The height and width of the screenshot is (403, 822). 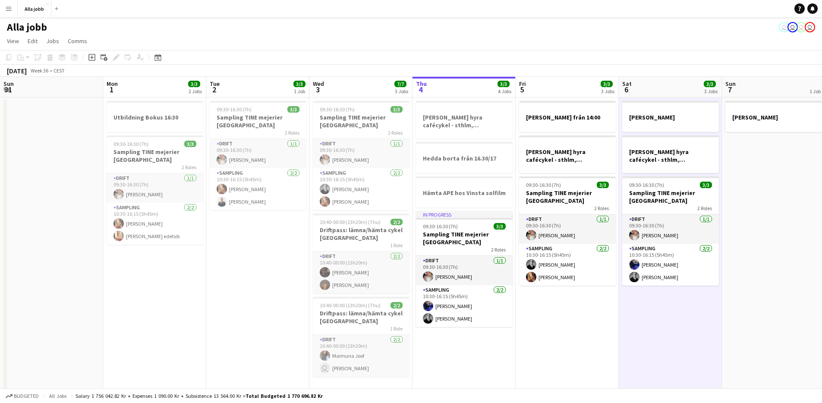 What do you see at coordinates (214, 84) in the screenshot?
I see `span: Tue` at bounding box center [214, 84].